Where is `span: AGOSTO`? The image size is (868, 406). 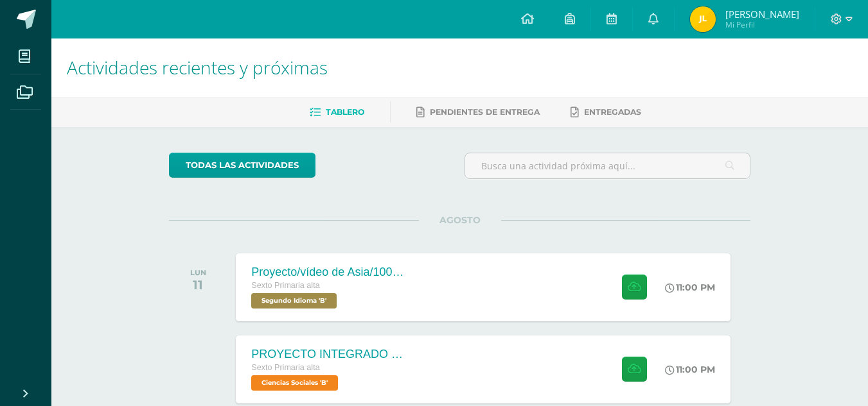
span: AGOSTO is located at coordinates (460, 220).